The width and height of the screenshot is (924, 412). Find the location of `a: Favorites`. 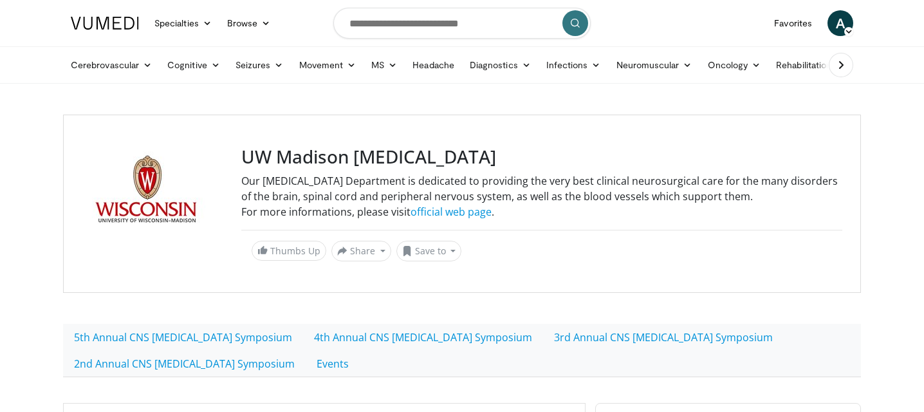

a: Favorites is located at coordinates (793, 23).